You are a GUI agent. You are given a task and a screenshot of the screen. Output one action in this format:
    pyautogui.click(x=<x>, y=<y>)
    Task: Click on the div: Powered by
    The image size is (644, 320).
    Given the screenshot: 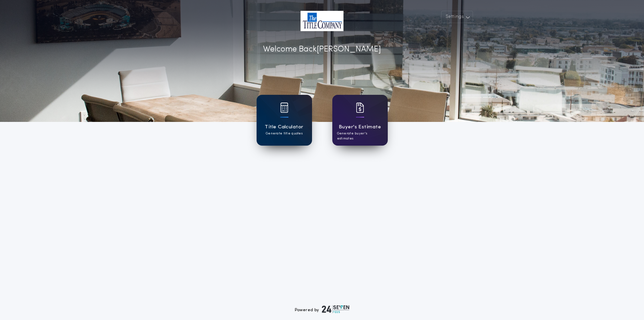 What is the action you would take?
    pyautogui.click(x=322, y=309)
    